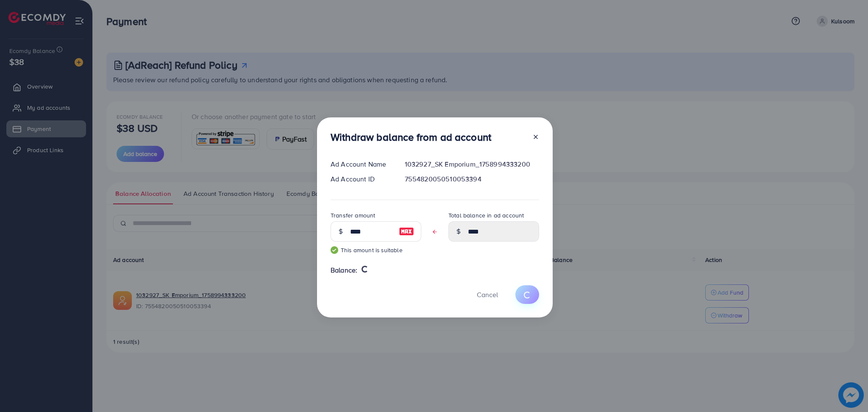 The width and height of the screenshot is (868, 412). What do you see at coordinates (361, 164) in the screenshot?
I see `div: Ad Account Name` at bounding box center [361, 164].